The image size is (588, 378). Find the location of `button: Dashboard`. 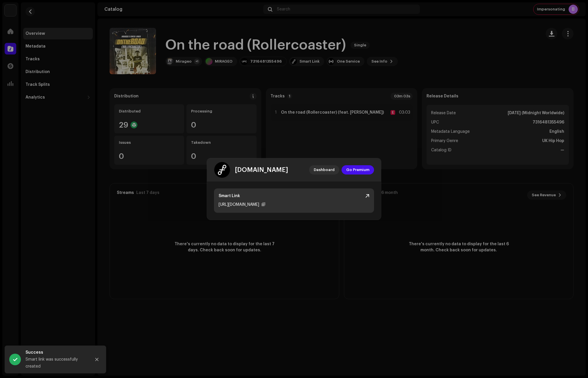

button: Dashboard is located at coordinates (324, 169).